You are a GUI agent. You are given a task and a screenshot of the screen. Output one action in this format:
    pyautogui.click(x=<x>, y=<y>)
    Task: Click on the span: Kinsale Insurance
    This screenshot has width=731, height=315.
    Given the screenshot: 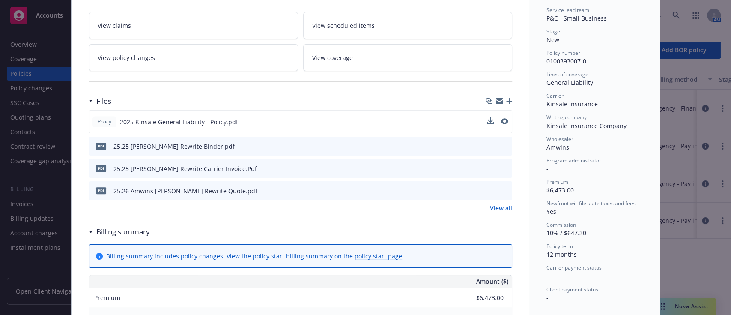 What is the action you would take?
    pyautogui.click(x=572, y=104)
    